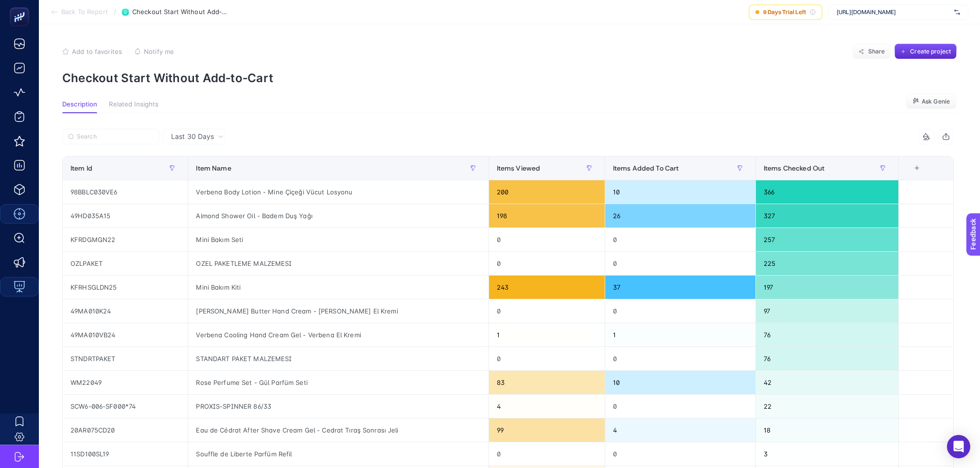 This screenshot has height=468, width=980. I want to click on div: 225, so click(827, 264).